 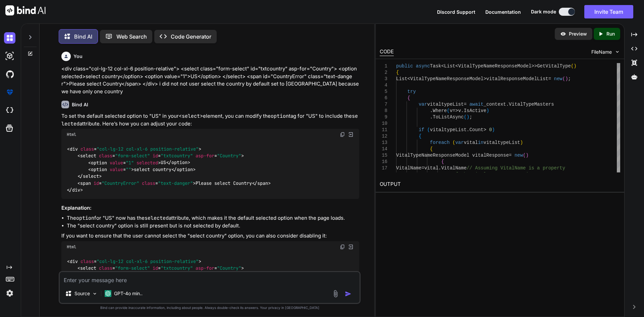 What do you see at coordinates (459, 143) in the screenshot?
I see `span: var` at bounding box center [459, 143].